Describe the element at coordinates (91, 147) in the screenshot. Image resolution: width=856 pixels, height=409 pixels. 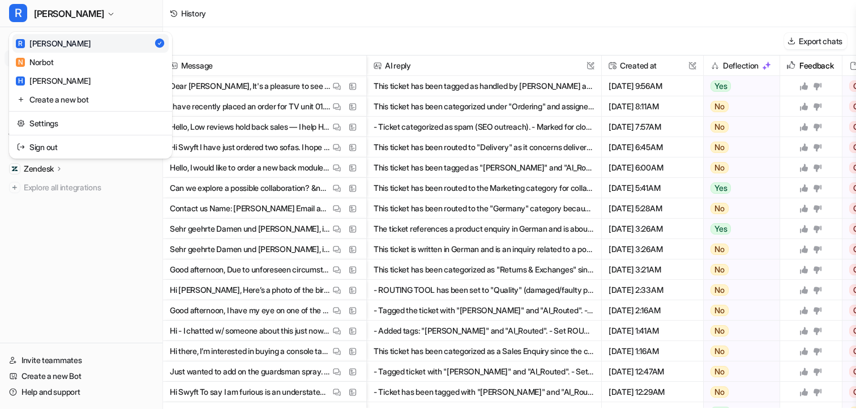
I see `a: Sign out` at that location.